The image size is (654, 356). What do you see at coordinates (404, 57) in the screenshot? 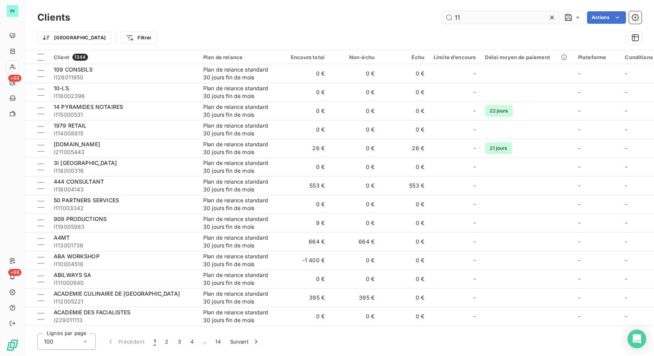
I see `div: Échu` at bounding box center [404, 57].